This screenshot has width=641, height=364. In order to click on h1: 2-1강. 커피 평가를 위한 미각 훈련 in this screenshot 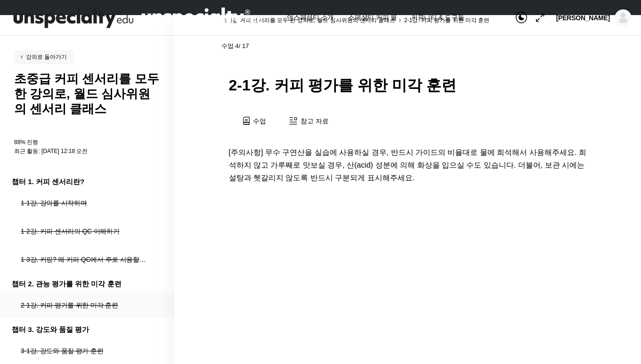, I will do `click(408, 85)`.